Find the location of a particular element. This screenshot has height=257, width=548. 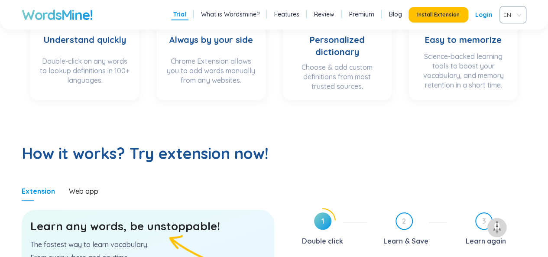

div: Chrome Extension allows you to add words manually from any websites. is located at coordinates (210, 74).